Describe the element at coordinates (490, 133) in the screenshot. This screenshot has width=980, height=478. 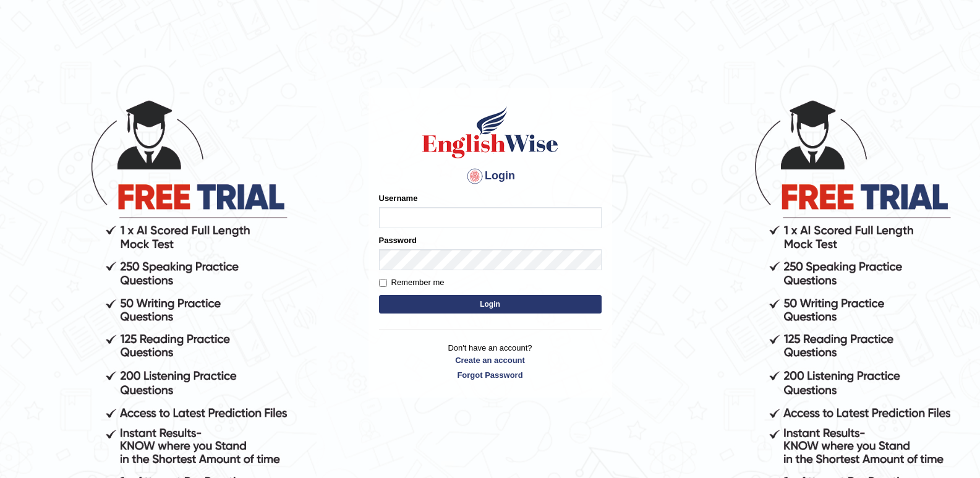
I see `img: Logo of English Wise sign in for intelligent practice with AI` at that location.